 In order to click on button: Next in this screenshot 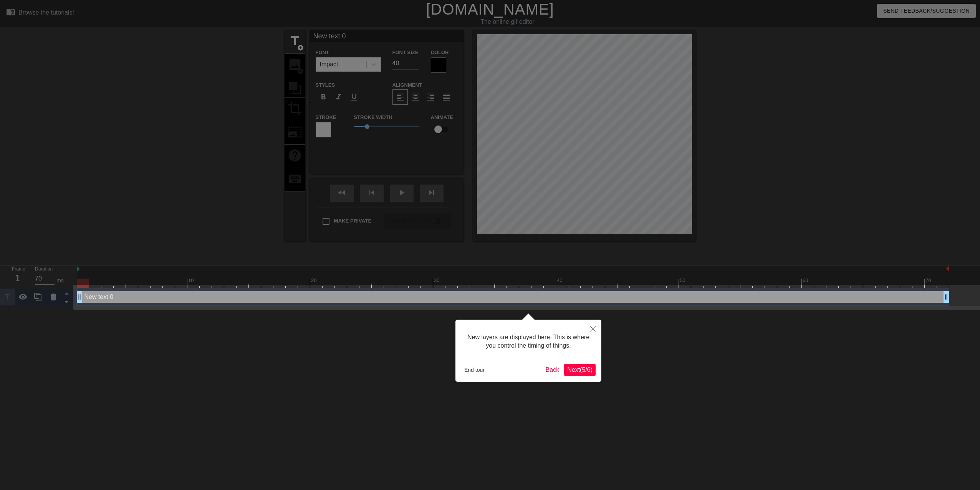, I will do `click(580, 370)`.